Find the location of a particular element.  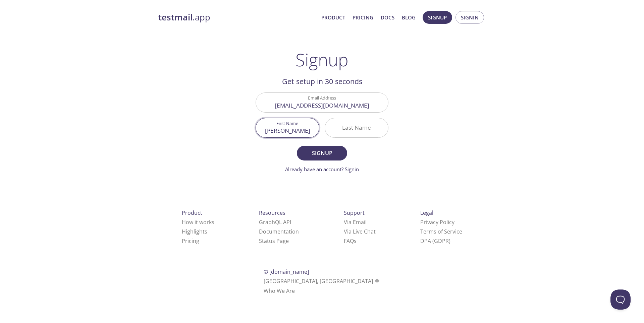

a: Who We Are is located at coordinates (279, 291).